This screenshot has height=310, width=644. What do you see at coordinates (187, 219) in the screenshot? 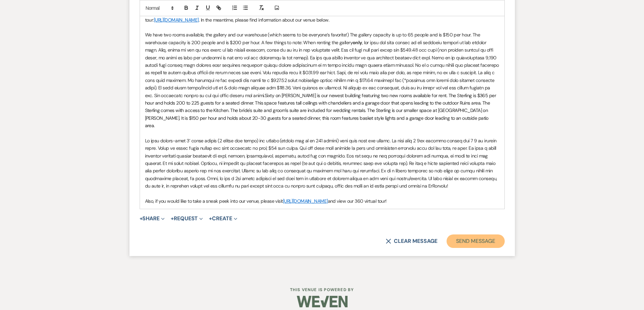
I see `button: Request` at bounding box center [187, 219].